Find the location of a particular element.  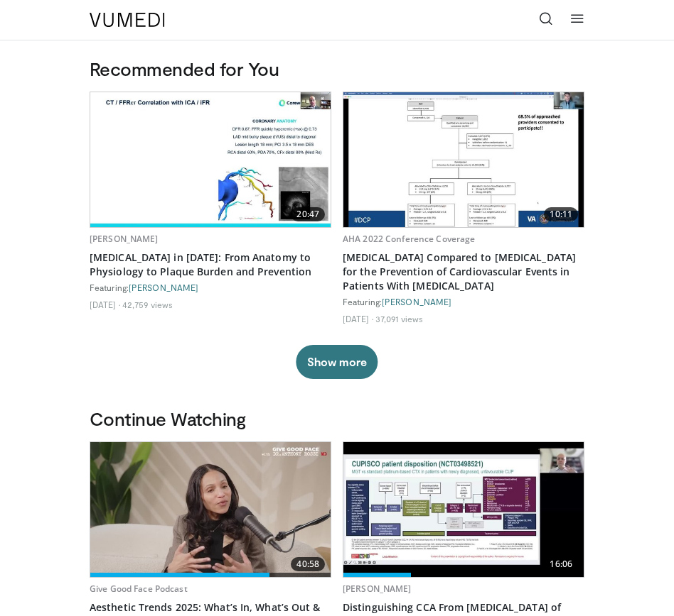

li: 37,091 views is located at coordinates (398, 319).